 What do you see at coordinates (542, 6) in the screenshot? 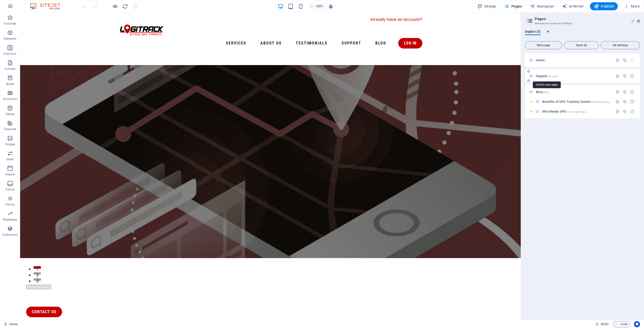
I see `button: Navigator` at bounding box center [542, 6].